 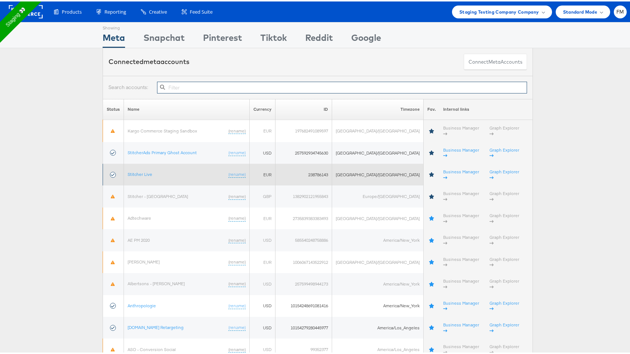 I want to click on div: Connected accounts, so click(x=149, y=60).